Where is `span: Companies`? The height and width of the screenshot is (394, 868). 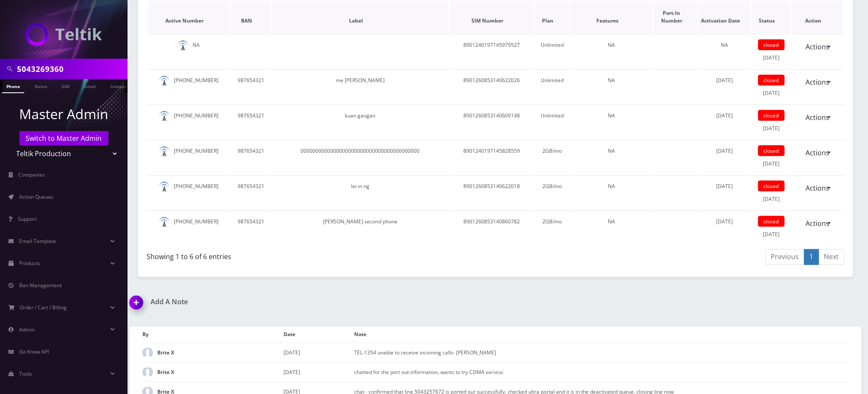 span: Companies is located at coordinates (32, 174).